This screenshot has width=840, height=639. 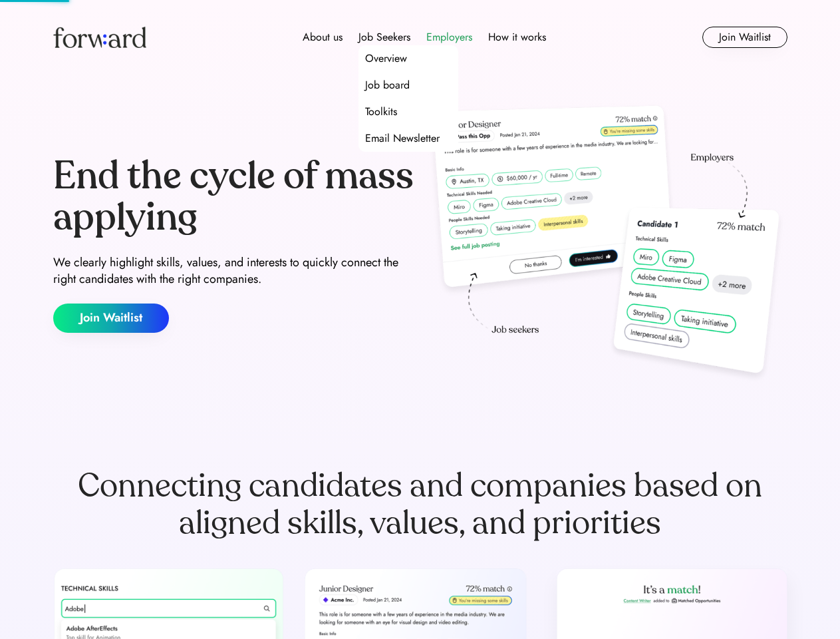 I want to click on div: Job board, so click(x=387, y=85).